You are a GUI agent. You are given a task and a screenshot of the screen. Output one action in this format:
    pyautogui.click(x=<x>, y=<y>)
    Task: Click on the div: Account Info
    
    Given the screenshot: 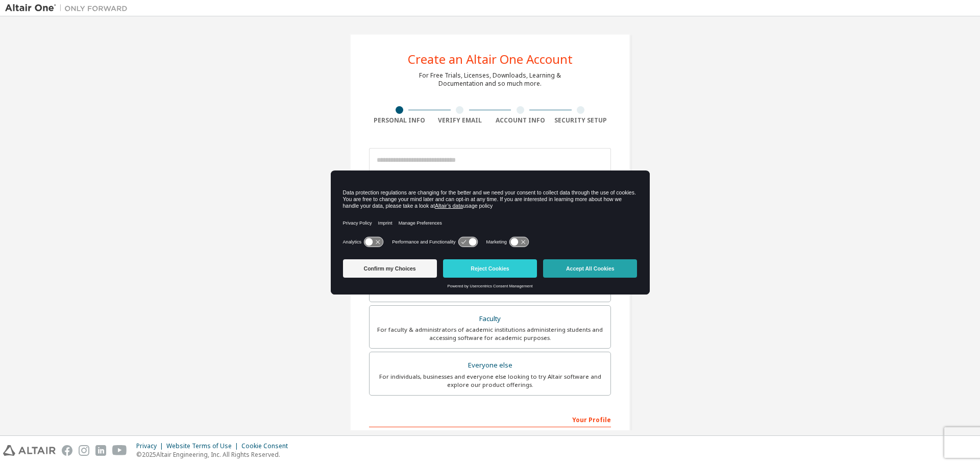 What is the action you would take?
    pyautogui.click(x=521, y=121)
    